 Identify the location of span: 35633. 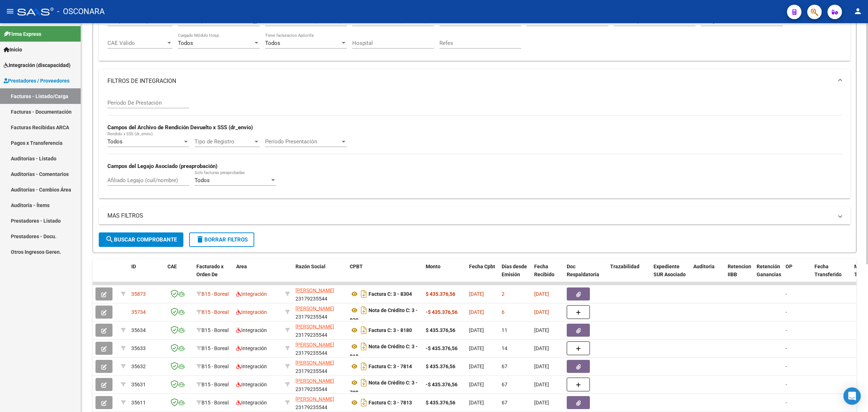
(138, 349).